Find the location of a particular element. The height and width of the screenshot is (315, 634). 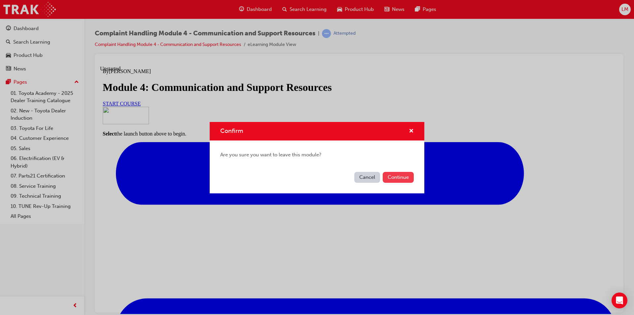

button: Cancel is located at coordinates (367, 177).